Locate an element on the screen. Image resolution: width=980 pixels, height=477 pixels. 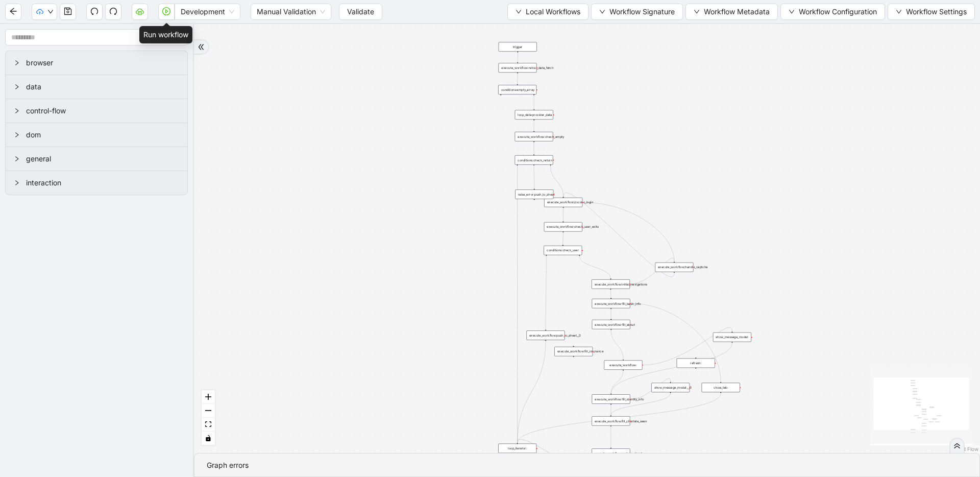
span: play-circle is located at coordinates (167, 11).